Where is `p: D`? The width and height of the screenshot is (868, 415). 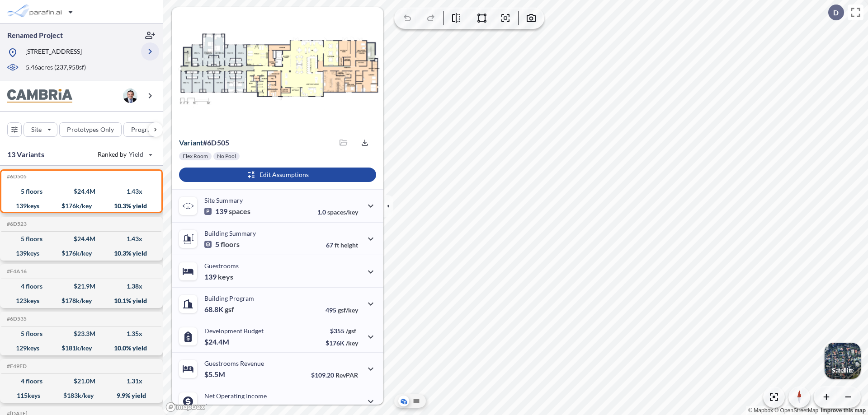
p: D is located at coordinates (836, 13).